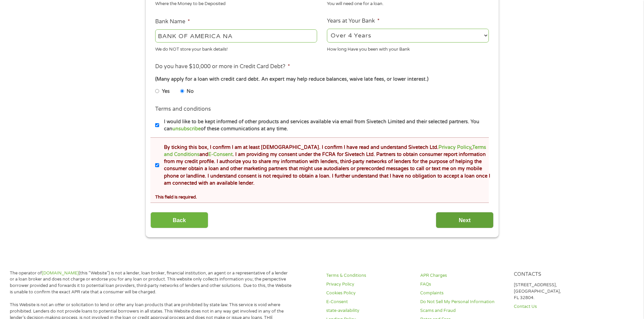  Describe the element at coordinates (463, 284) in the screenshot. I see `a: FAQs` at that location.